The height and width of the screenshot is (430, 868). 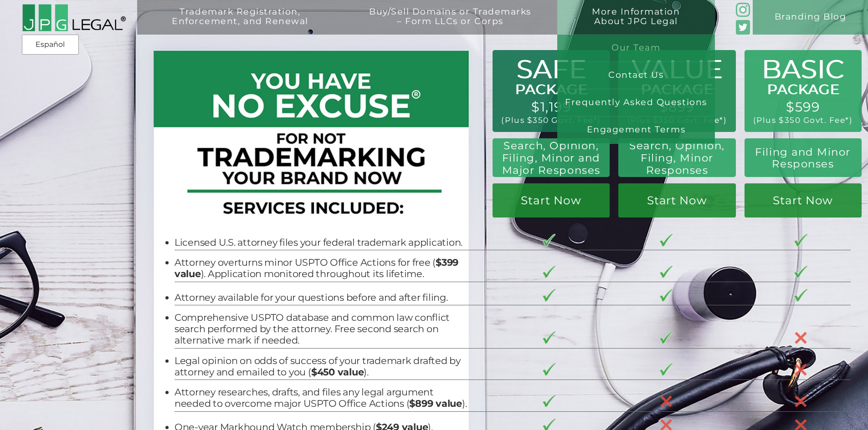 What do you see at coordinates (636, 76) in the screenshot?
I see `a: Contact Us` at bounding box center [636, 76].